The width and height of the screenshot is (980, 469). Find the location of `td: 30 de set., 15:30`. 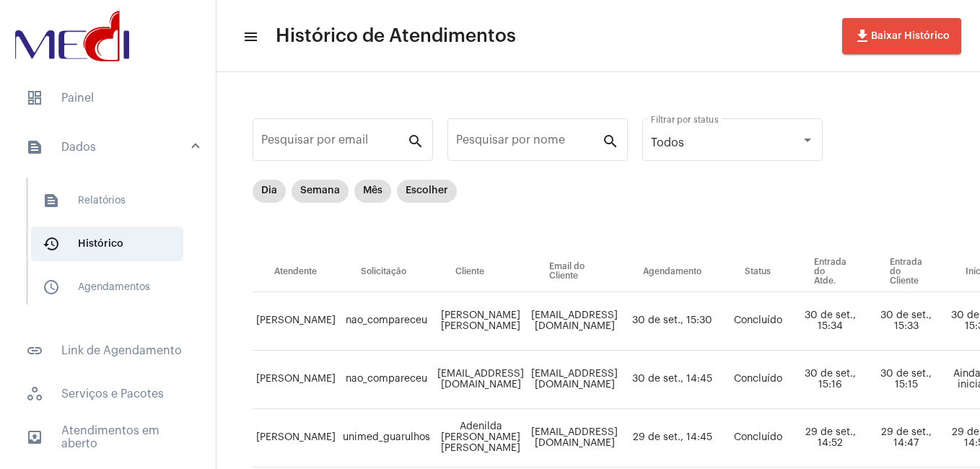

td: 30 de set., 15:30 is located at coordinates (672, 321).